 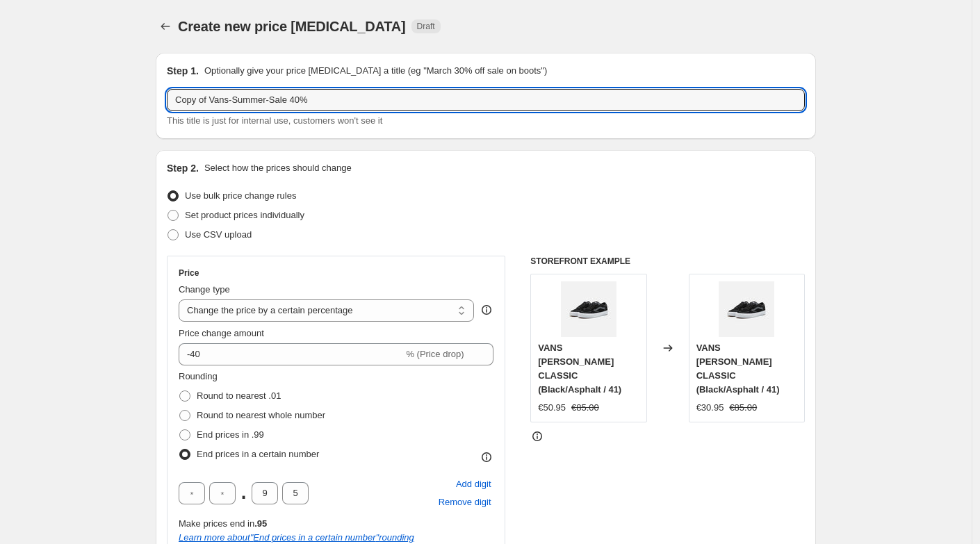 What do you see at coordinates (278, 168) in the screenshot?
I see `p: Select how the prices should change` at bounding box center [278, 168].